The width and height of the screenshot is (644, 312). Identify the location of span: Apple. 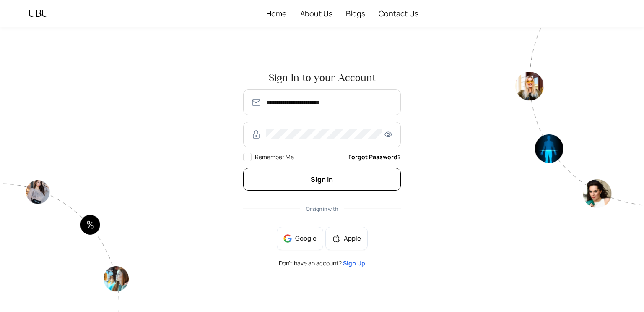
(352, 238).